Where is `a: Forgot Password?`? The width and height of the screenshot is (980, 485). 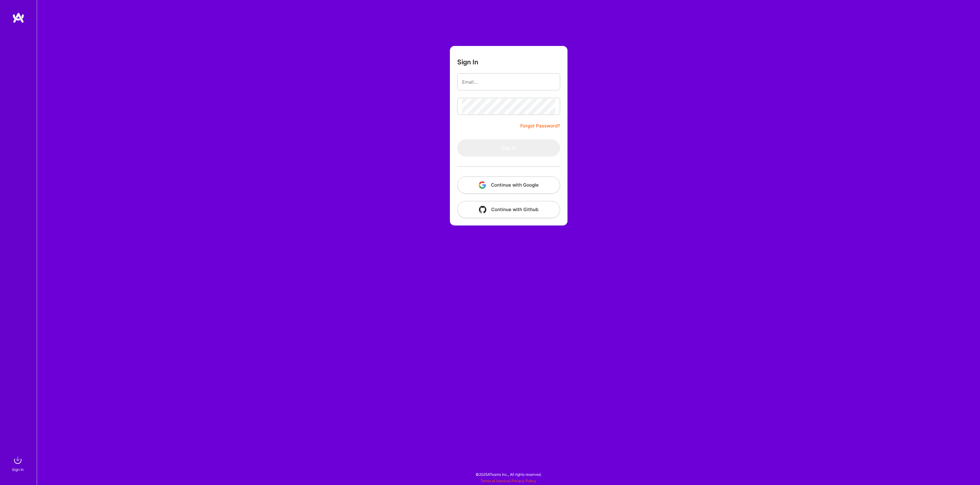
a: Forgot Password? is located at coordinates (540, 126).